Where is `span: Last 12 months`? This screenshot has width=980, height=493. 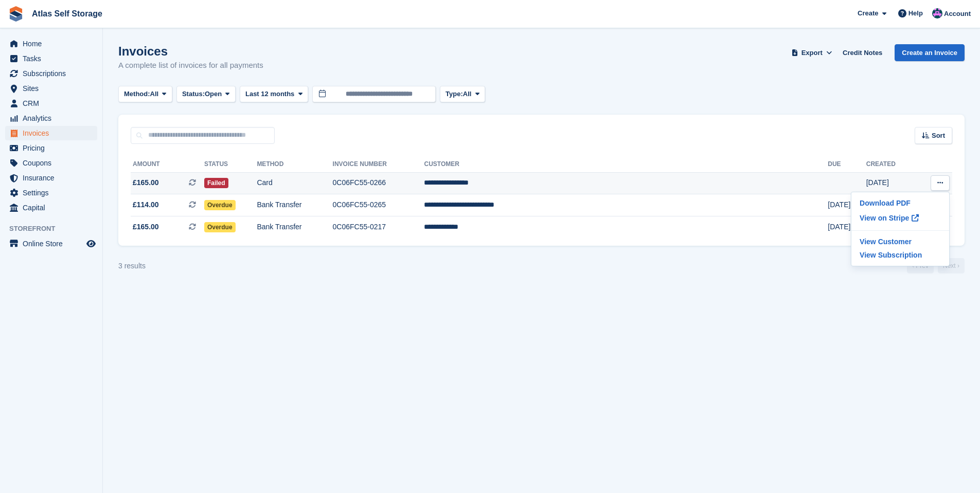 span: Last 12 months is located at coordinates (270, 94).